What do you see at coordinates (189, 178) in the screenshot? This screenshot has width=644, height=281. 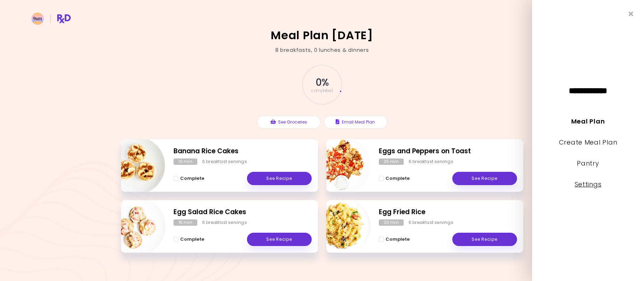 I see `button: Complete - Banana Rice Cakes` at bounding box center [189, 178].